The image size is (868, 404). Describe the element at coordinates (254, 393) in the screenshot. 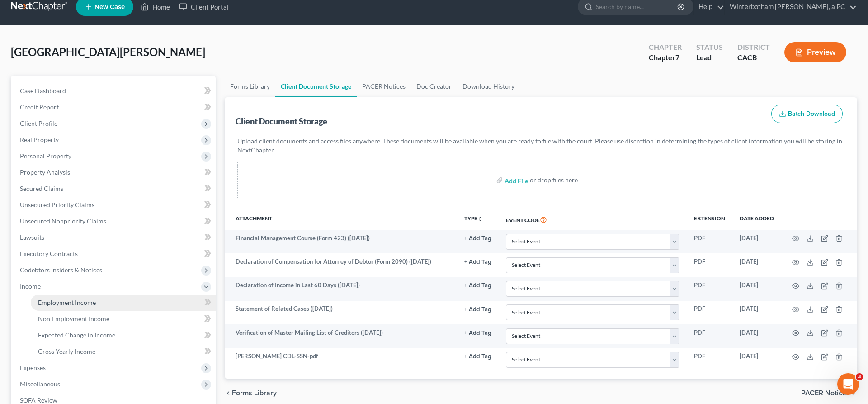

I see `span: Forms Library` at that location.